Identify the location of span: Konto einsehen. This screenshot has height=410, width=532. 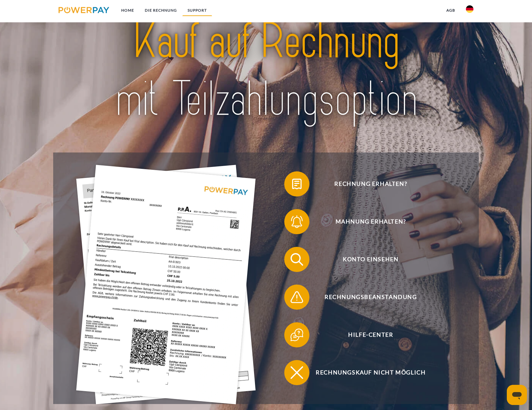
(371, 259).